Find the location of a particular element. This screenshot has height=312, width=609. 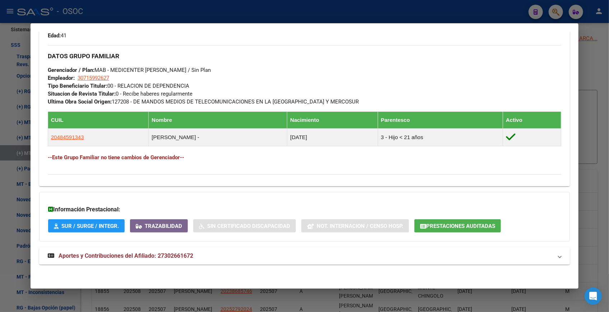

button: SUR / SURGE / INTEGR. is located at coordinates (86, 226).